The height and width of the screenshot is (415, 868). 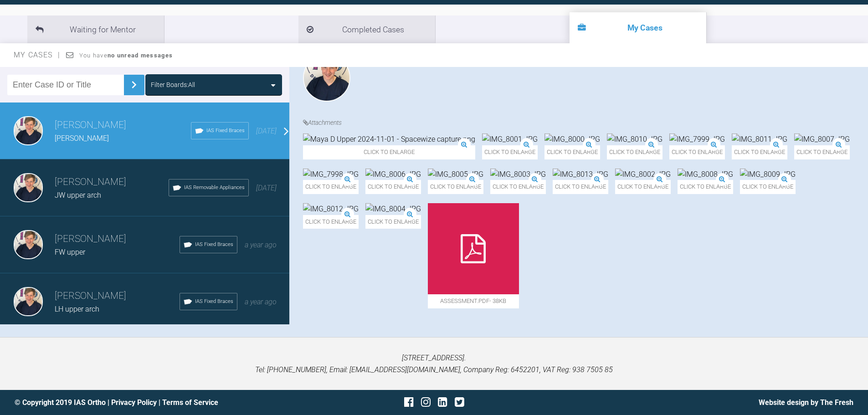 What do you see at coordinates (214, 187) in the screenshot?
I see `span: IAS Removable Appliances` at bounding box center [214, 187].